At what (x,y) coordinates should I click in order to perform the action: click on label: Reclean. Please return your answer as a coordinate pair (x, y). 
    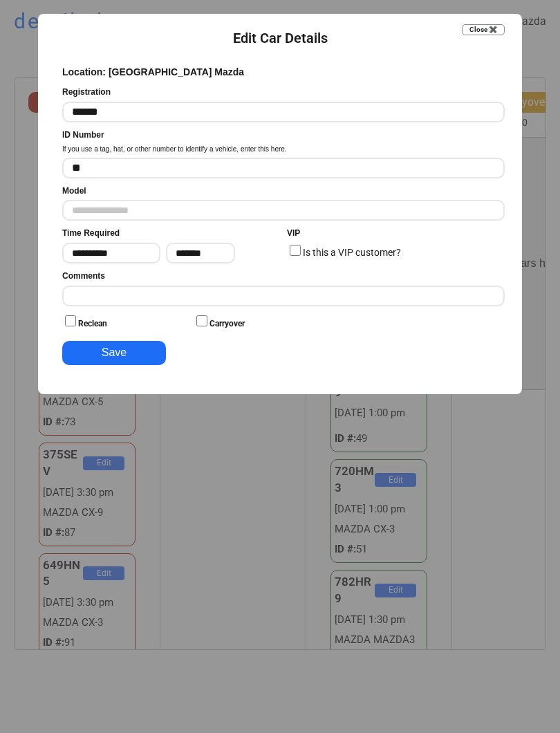
    Looking at the image, I should click on (93, 323).